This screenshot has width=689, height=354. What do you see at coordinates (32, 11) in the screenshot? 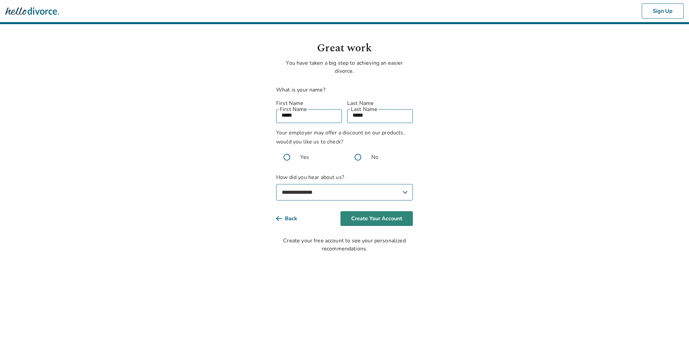
I see `img: Hello Divorce Logo` at bounding box center [32, 11].